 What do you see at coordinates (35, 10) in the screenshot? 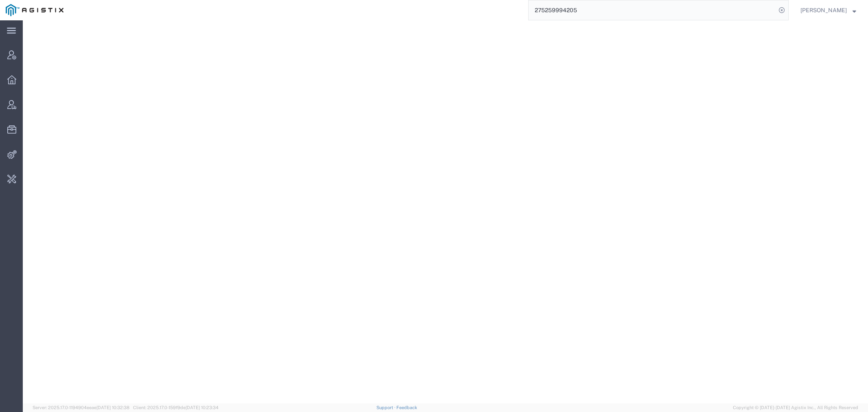
I see `img: logo` at bounding box center [35, 10].